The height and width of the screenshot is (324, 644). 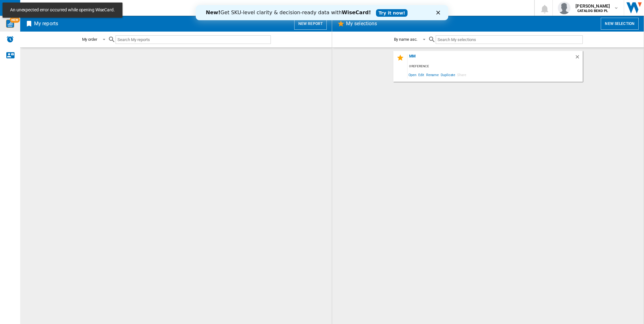 I want to click on div: My order, so click(x=90, y=39).